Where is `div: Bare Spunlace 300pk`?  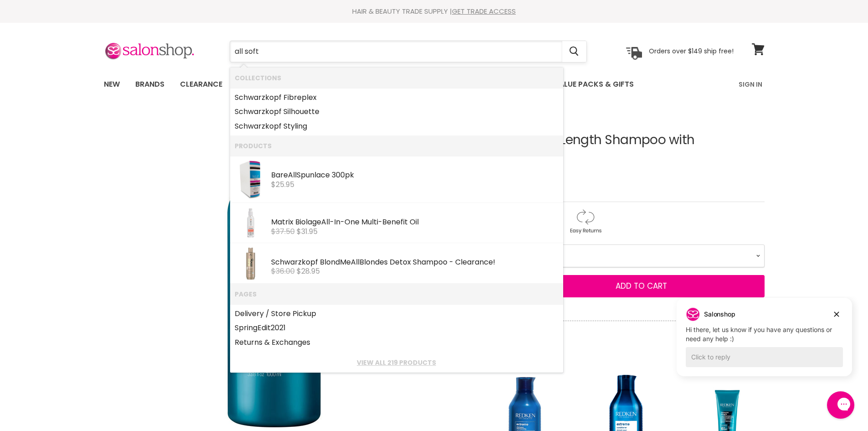 div: Bare Spunlace 300pk is located at coordinates (415, 175).